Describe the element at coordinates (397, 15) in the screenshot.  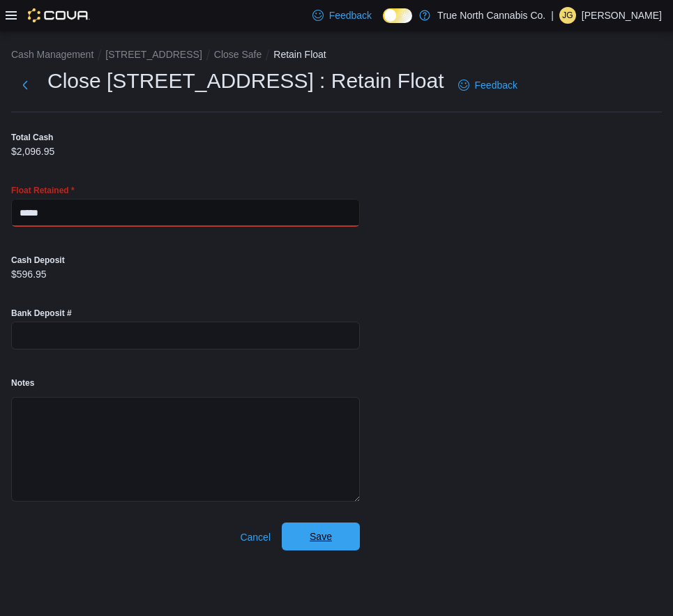
I see `input: Dark Mode` at that location.